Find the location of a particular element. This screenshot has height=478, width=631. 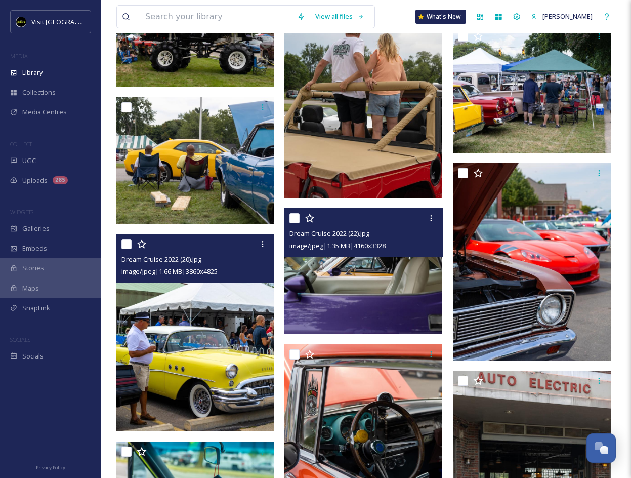

div: What's New is located at coordinates (441, 17).